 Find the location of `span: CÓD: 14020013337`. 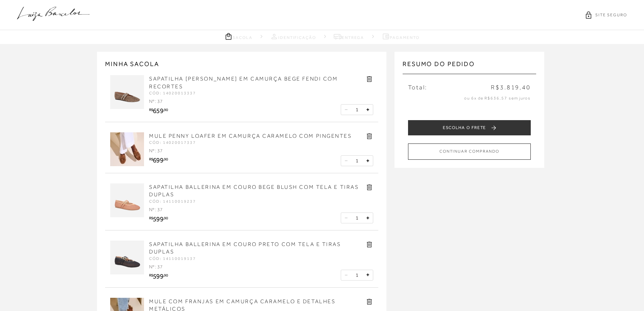

span: CÓD: 14020013337 is located at coordinates (172, 93).